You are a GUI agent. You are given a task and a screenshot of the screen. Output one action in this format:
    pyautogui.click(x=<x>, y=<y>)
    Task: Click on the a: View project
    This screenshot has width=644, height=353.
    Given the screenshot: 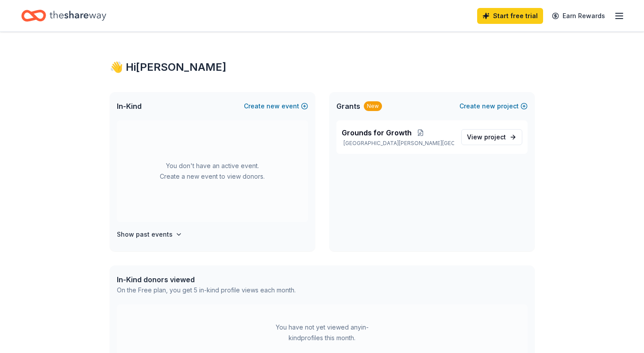 What is the action you would take?
    pyautogui.click(x=492, y=137)
    